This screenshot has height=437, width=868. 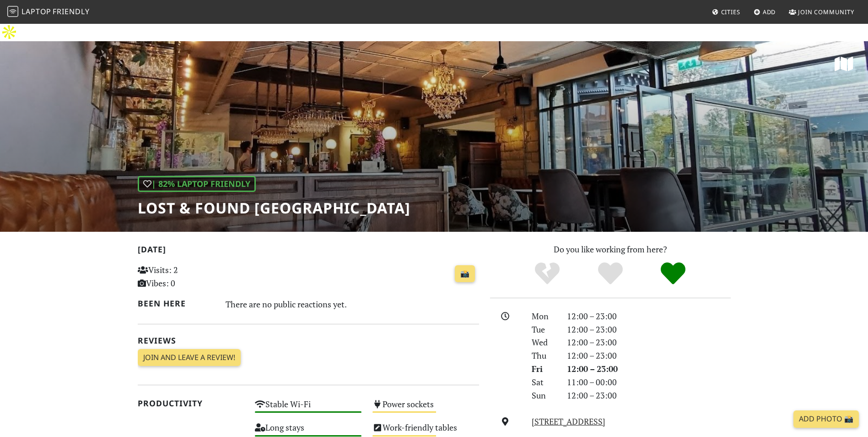 What do you see at coordinates (36, 12) in the screenshot?
I see `span: Laptop` at bounding box center [36, 12].